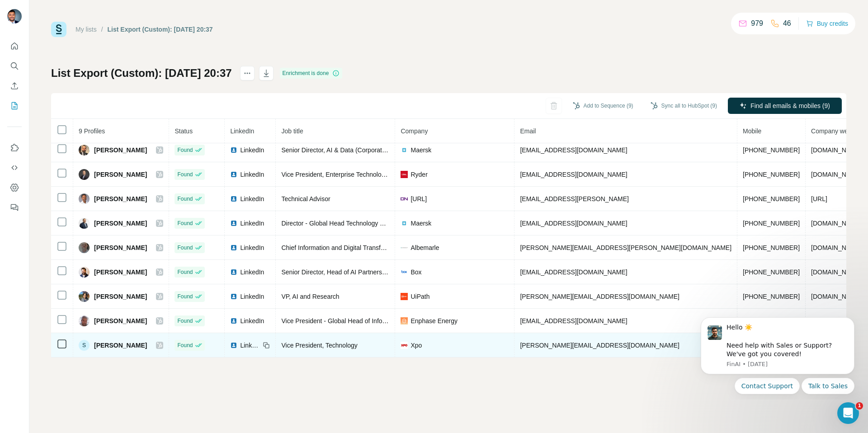 This screenshot has width=868, height=433. I want to click on div: Message content, so click(100, 32).